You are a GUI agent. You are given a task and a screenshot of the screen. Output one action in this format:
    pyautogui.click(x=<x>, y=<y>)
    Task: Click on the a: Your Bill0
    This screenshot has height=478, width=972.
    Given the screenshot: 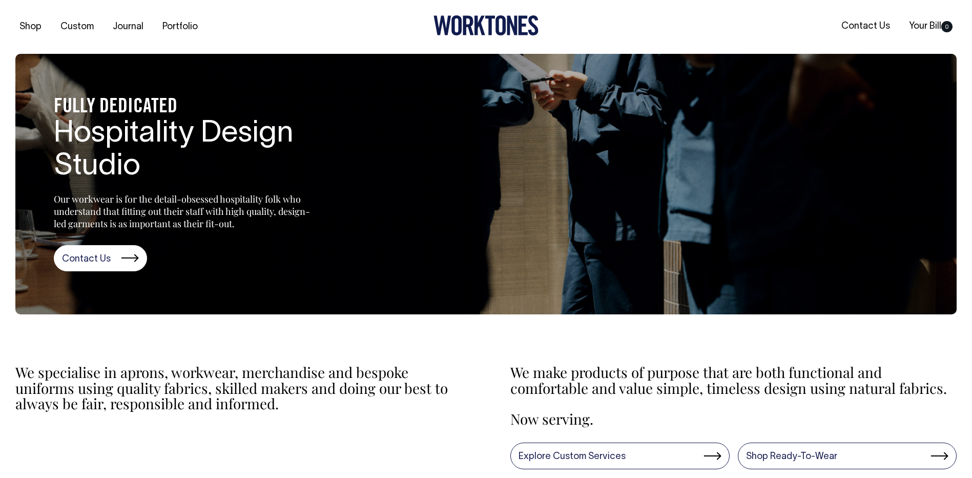 What is the action you would take?
    pyautogui.click(x=931, y=26)
    